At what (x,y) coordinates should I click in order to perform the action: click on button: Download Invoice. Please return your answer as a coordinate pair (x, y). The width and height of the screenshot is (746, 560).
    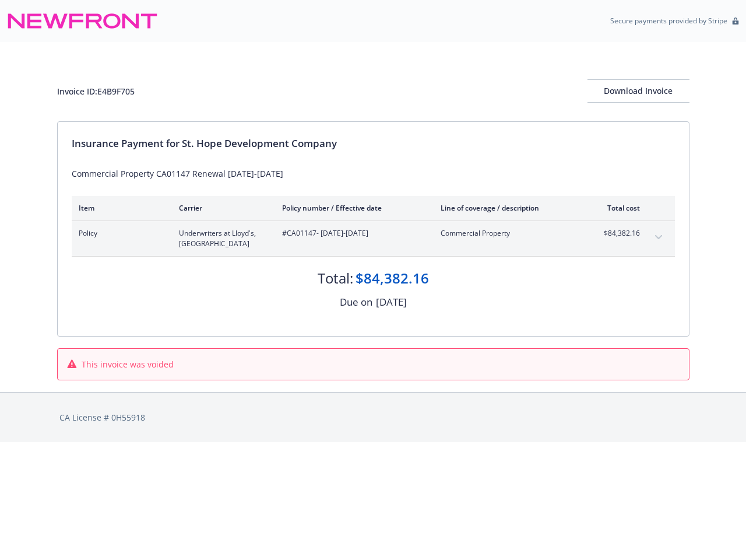
    Looking at the image, I should click on (638, 91).